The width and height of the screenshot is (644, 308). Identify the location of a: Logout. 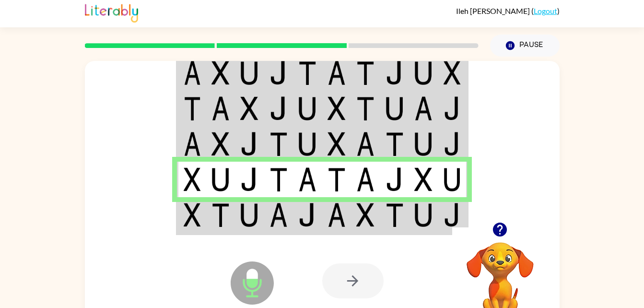
(546, 11).